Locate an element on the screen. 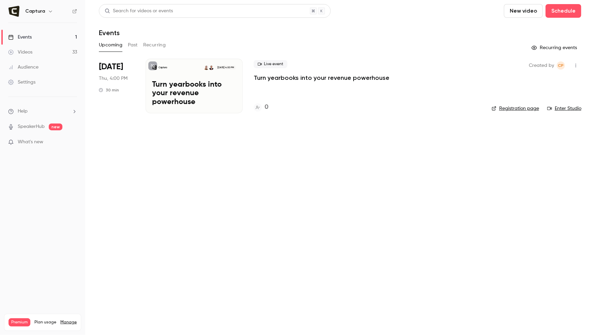 The image size is (595, 335). button: Schedule is located at coordinates (563, 11).